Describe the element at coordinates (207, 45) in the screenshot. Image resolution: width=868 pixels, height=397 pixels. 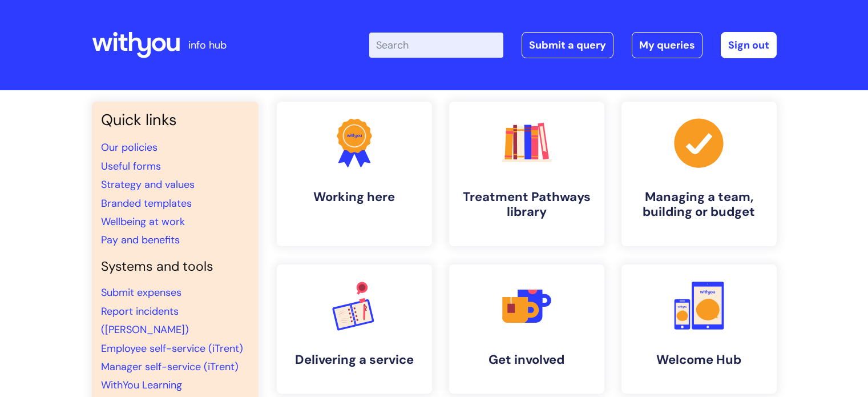
I see `p: info hub` at that location.